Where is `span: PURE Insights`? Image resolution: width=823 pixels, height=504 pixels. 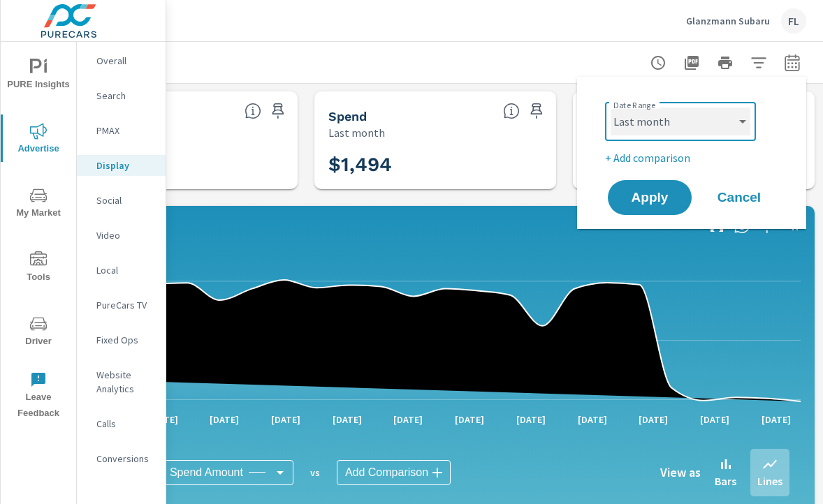
span: PURE Insights is located at coordinates (39, 76).